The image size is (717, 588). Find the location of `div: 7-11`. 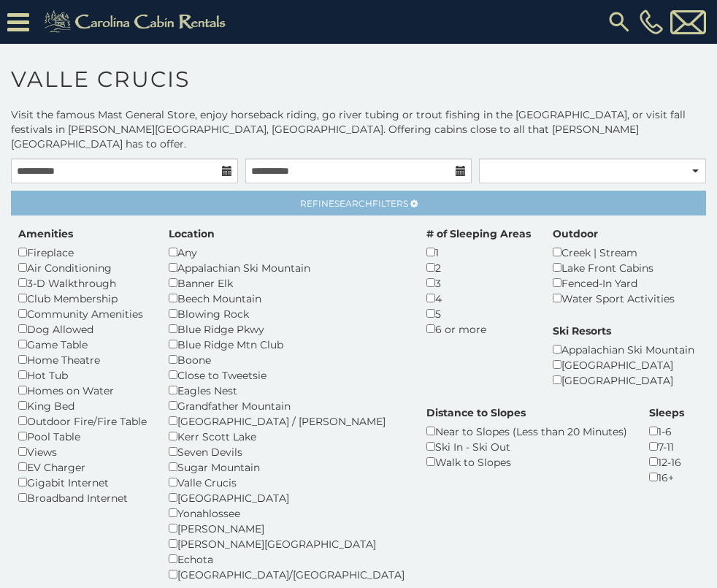

div: 7-11 is located at coordinates (666, 446).